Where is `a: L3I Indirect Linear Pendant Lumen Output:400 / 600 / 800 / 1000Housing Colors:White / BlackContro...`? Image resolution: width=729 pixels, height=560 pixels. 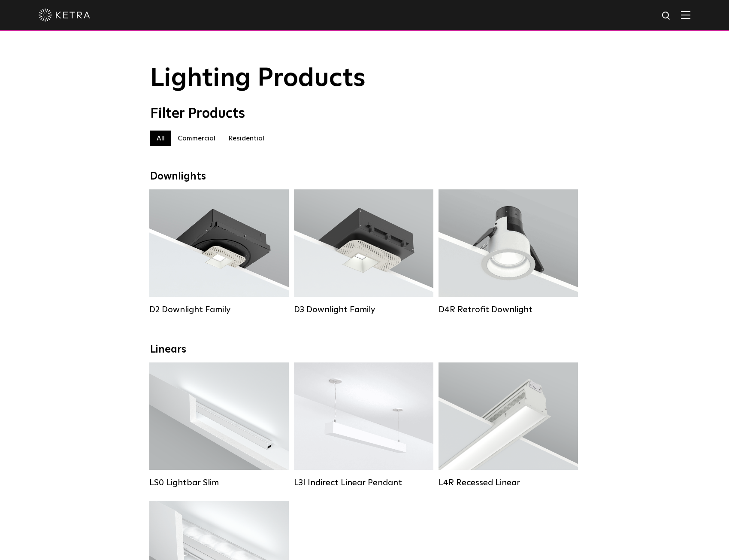
a: L3I Indirect Linear Pendant Lumen Output:400 / 600 / 800 / 1000Housing Colors:White / BlackContro... is located at coordinates (364, 425).